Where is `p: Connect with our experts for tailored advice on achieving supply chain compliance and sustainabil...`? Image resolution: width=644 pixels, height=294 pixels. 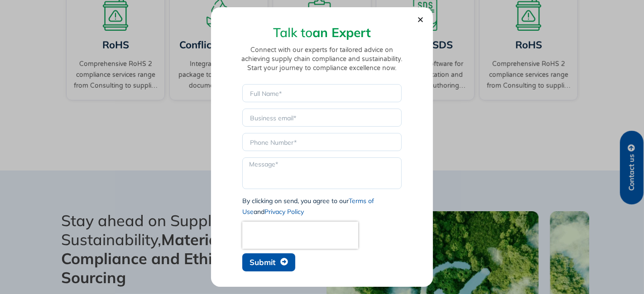 p: Connect with our experts for tailored advice on achieving supply chain compliance and sustainabil... is located at coordinates (322, 59).